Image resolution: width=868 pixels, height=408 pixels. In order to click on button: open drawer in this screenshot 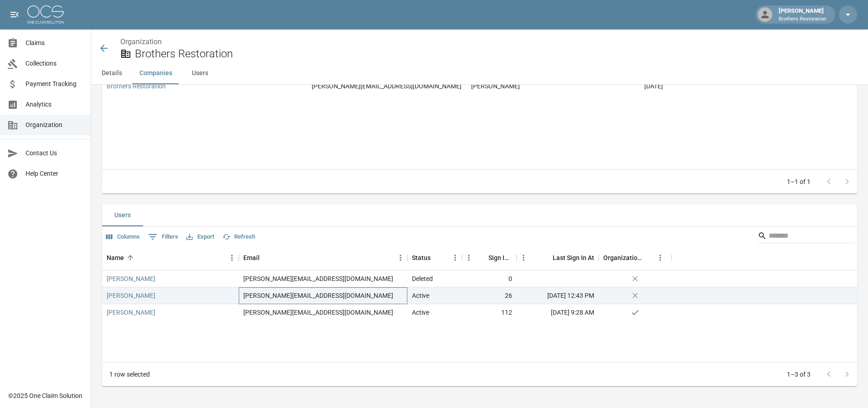, I will do `click(15, 15)`.